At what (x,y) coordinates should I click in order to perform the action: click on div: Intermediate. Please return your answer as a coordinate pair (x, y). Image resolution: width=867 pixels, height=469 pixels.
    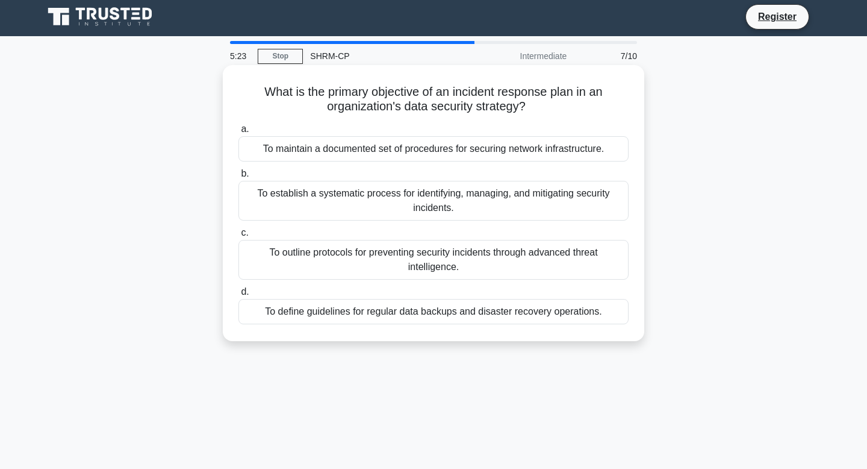
    Looking at the image, I should click on (521, 56).